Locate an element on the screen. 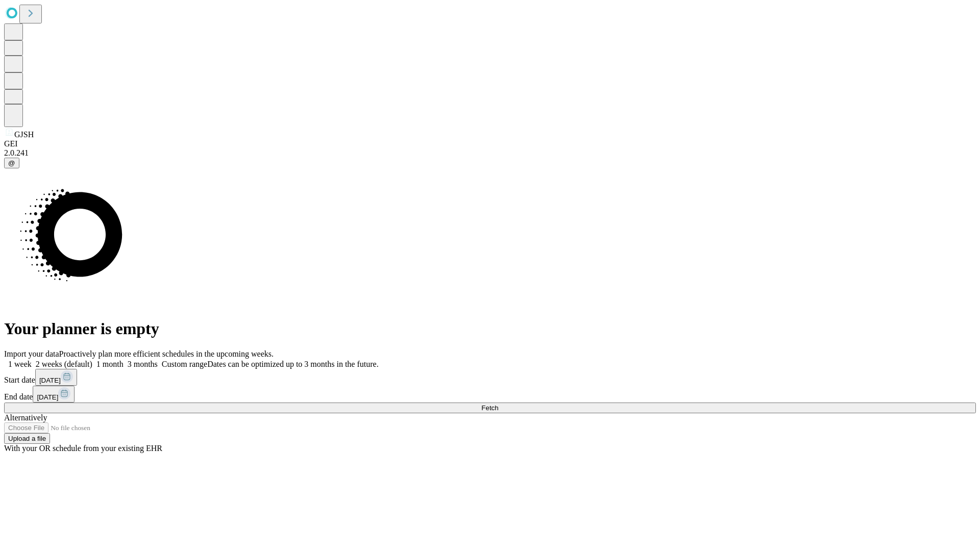  span: GJSH is located at coordinates (24, 134).